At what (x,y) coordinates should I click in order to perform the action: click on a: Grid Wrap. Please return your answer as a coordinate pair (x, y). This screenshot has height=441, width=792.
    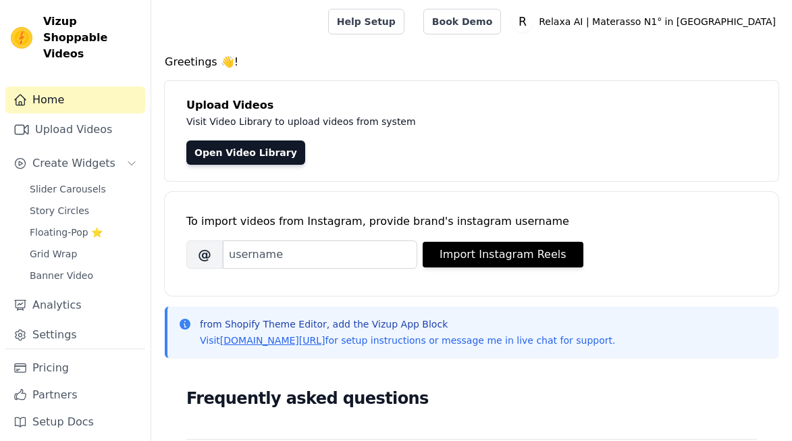
    Looking at the image, I should click on (83, 254).